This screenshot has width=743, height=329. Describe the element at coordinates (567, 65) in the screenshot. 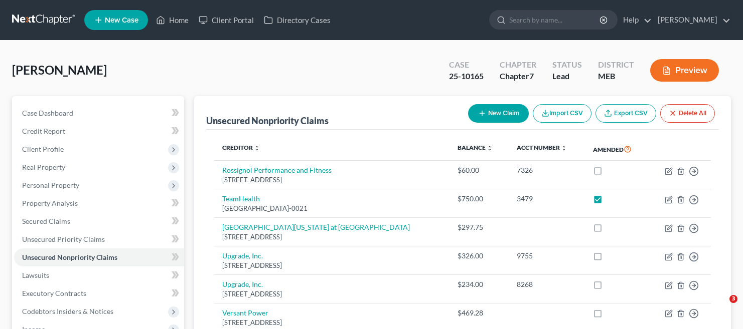

I see `div: Status` at that location.